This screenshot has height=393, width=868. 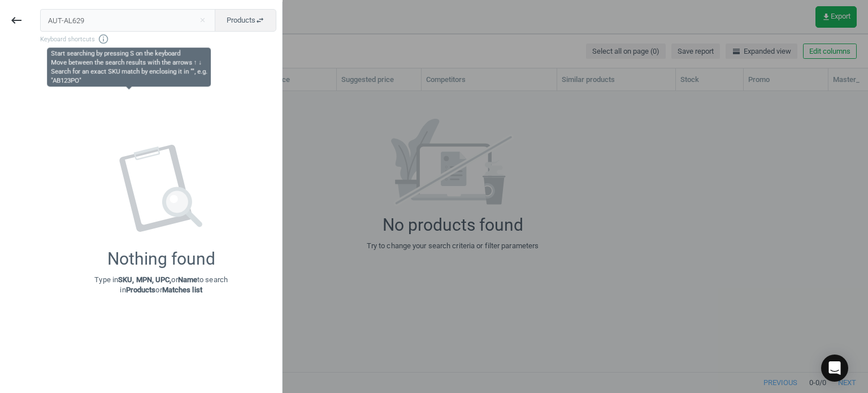 What do you see at coordinates (16, 20) in the screenshot?
I see `i: keyboard_backspace` at bounding box center [16, 20].